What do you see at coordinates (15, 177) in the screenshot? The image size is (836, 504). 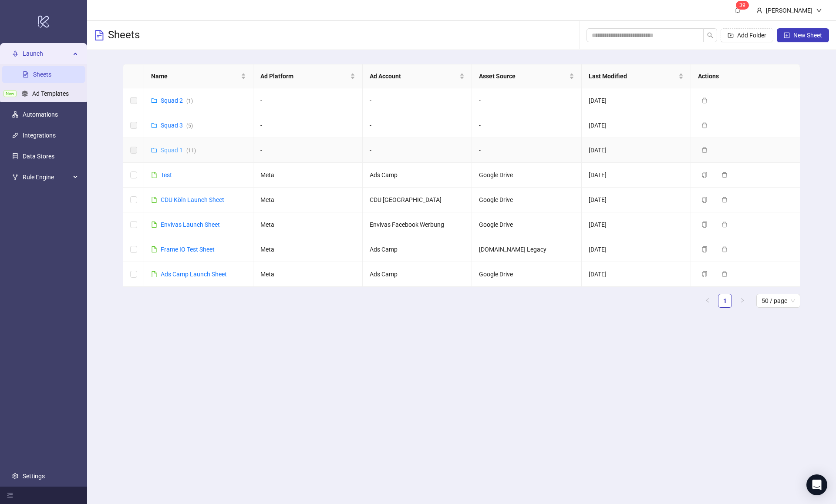 I see `span: fork` at bounding box center [15, 177].